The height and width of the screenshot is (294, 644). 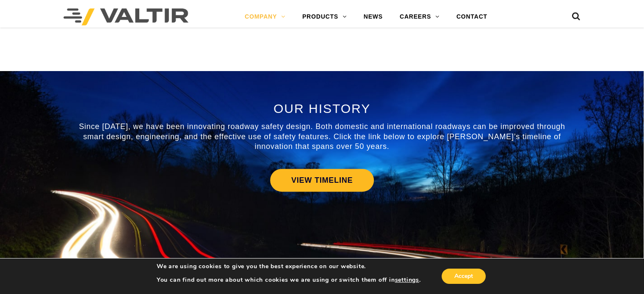 What do you see at coordinates (420, 17) in the screenshot?
I see `a: CAREERS` at bounding box center [420, 17].